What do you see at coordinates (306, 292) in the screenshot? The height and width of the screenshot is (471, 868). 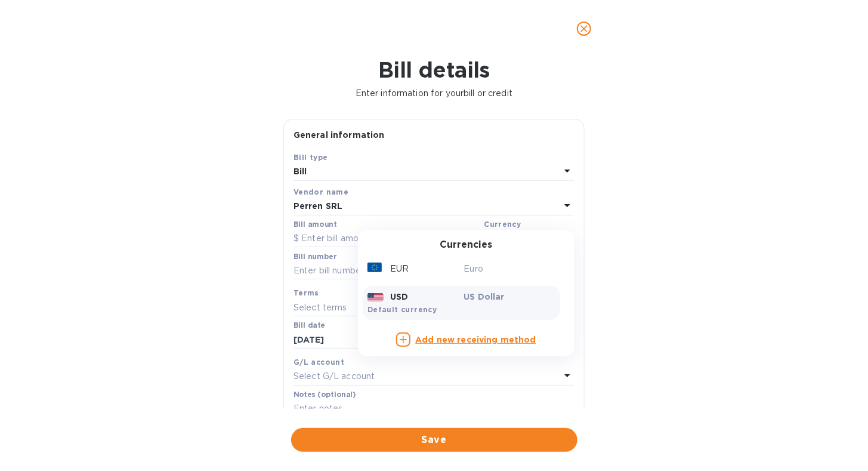 I see `b: Terms` at bounding box center [306, 292].